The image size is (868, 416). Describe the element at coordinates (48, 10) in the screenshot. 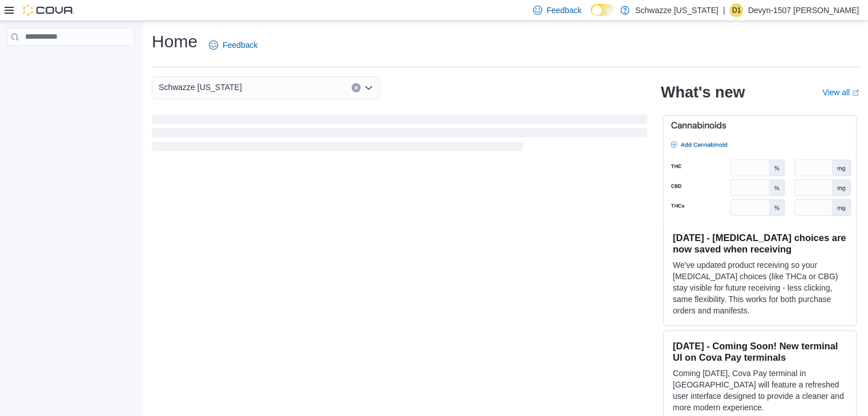

I see `img: Cova` at that location.